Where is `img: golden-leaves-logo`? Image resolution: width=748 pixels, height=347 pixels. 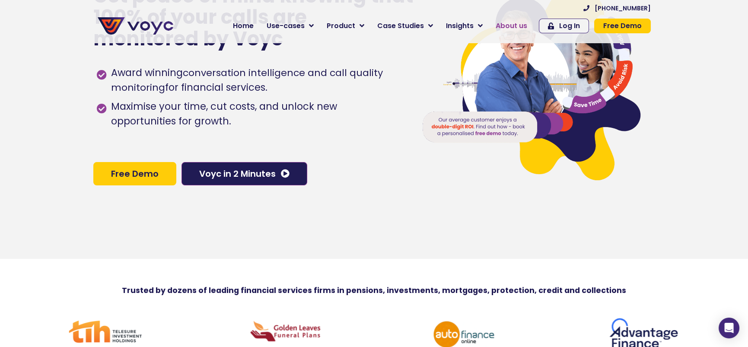
img: golden-leaves-logo is located at coordinates (285, 331).